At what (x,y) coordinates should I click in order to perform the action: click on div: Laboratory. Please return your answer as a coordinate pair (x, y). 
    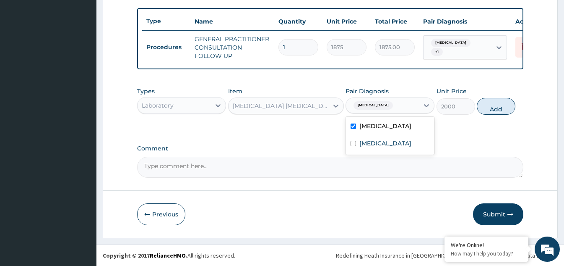
    Looking at the image, I should click on (158, 105).